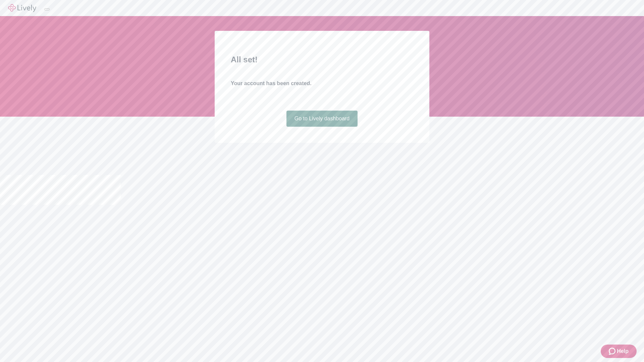 This screenshot has height=362, width=644. What do you see at coordinates (47, 9) in the screenshot?
I see `button: Log out` at bounding box center [47, 9].